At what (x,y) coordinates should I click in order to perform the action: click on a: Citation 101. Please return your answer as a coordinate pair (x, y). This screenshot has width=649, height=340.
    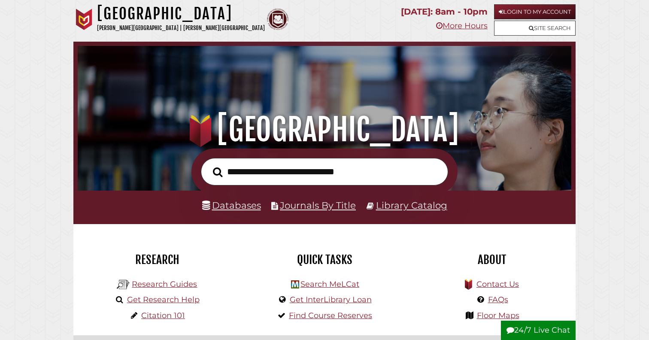
    Looking at the image, I should click on (163, 315).